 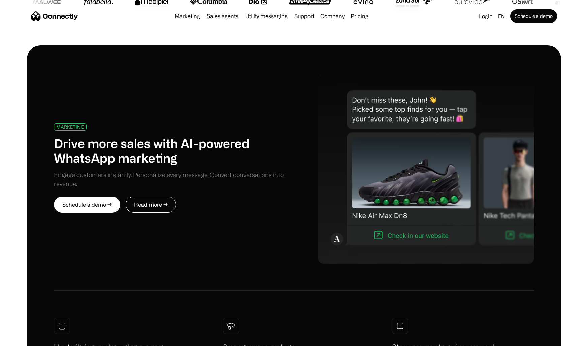 What do you see at coordinates (533, 16) in the screenshot?
I see `a: Schedule a demo` at bounding box center [533, 16].